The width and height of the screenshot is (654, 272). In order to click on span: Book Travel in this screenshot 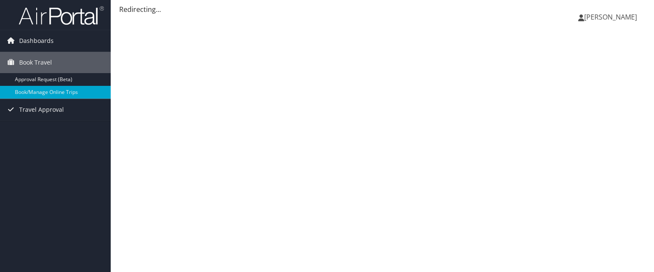, I will do `click(35, 63)`.